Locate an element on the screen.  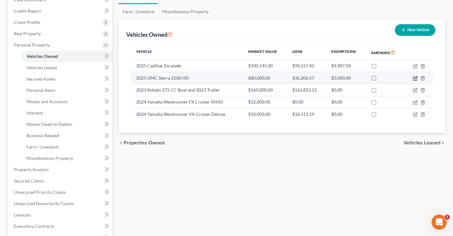
td: 2025 GMC Sierra 2500 HD is located at coordinates (187, 78).